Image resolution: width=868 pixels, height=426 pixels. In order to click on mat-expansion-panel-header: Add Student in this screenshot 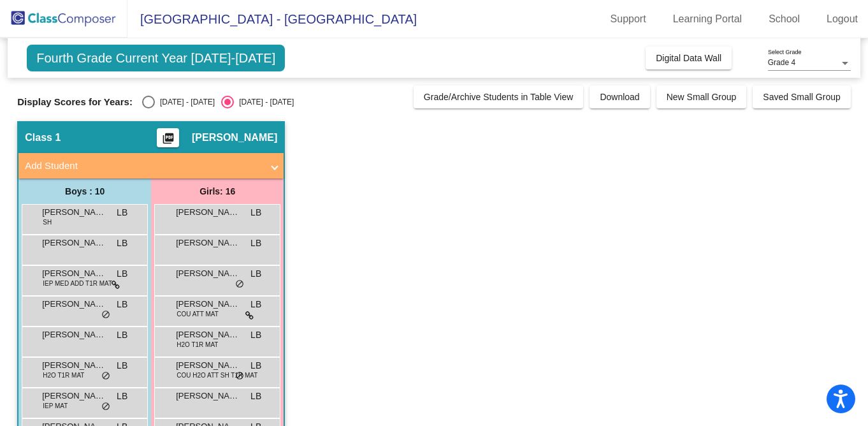, I will do `click(151, 166)`.